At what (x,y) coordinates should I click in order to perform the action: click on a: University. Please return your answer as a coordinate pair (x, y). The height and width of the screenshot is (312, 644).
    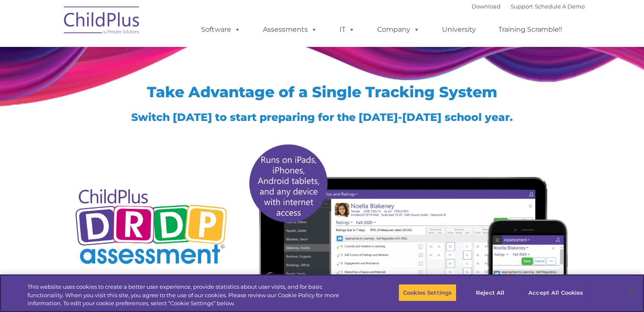
    Looking at the image, I should click on (459, 30).